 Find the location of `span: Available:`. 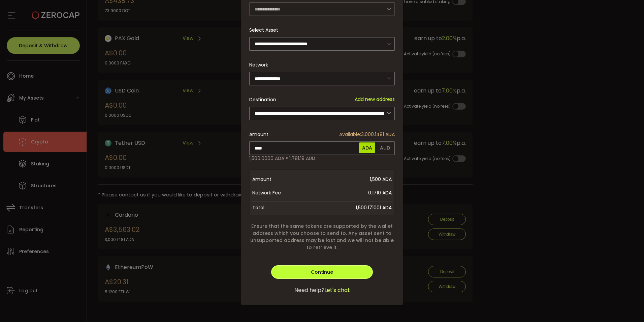

span: Available: is located at coordinates (350, 134).